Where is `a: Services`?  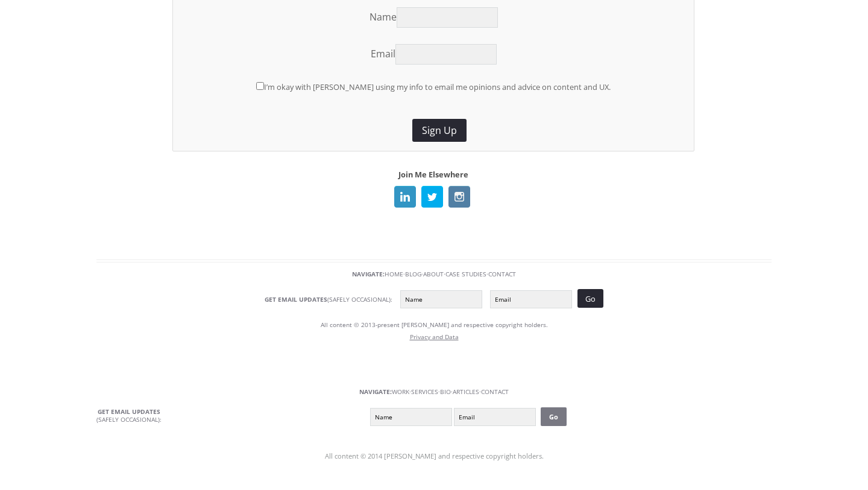 a: Services is located at coordinates (425, 391).